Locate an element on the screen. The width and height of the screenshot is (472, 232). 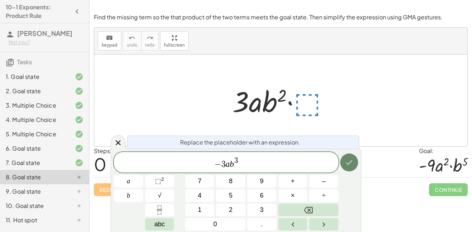
button: 8 is located at coordinates (231, 181).